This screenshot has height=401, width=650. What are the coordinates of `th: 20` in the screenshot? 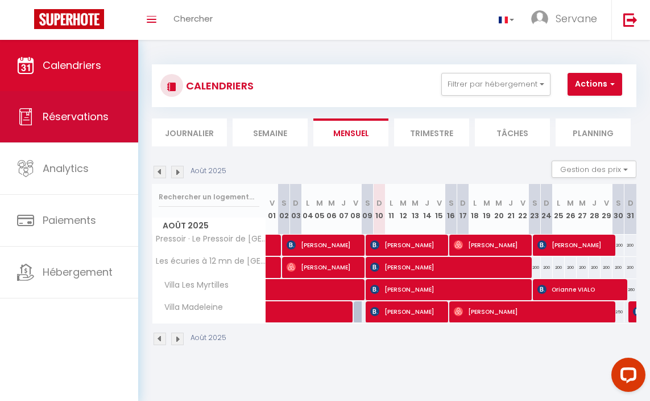 It's located at (499, 209).